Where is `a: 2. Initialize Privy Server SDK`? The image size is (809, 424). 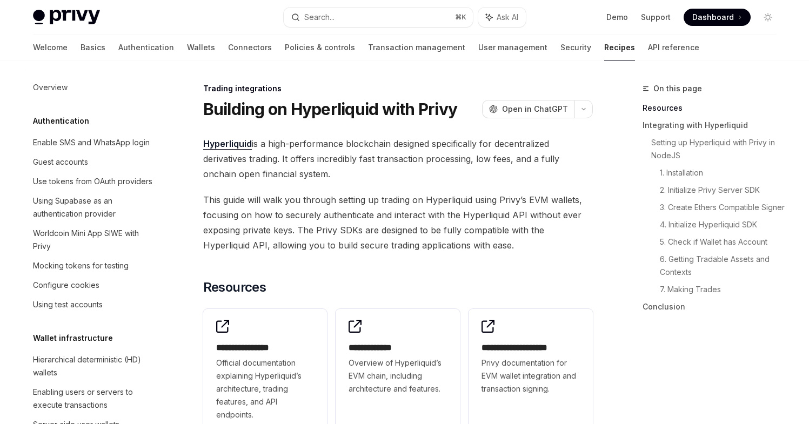 a: 2. Initialize Privy Server SDK is located at coordinates (723, 190).